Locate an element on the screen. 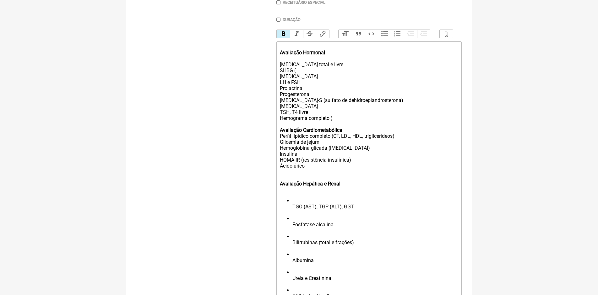  button: Decrease Level is located at coordinates (411, 34).